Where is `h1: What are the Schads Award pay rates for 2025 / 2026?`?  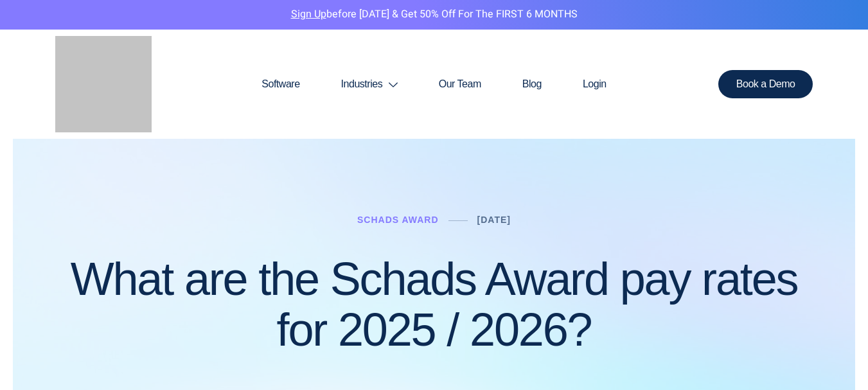
h1: What are the Schads Award pay rates for 2025 / 2026? is located at coordinates (435, 304).